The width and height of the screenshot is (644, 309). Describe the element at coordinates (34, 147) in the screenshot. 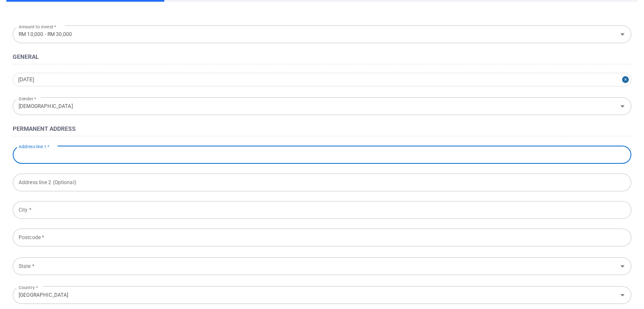

I see `label: Address line 1 *` at that location.